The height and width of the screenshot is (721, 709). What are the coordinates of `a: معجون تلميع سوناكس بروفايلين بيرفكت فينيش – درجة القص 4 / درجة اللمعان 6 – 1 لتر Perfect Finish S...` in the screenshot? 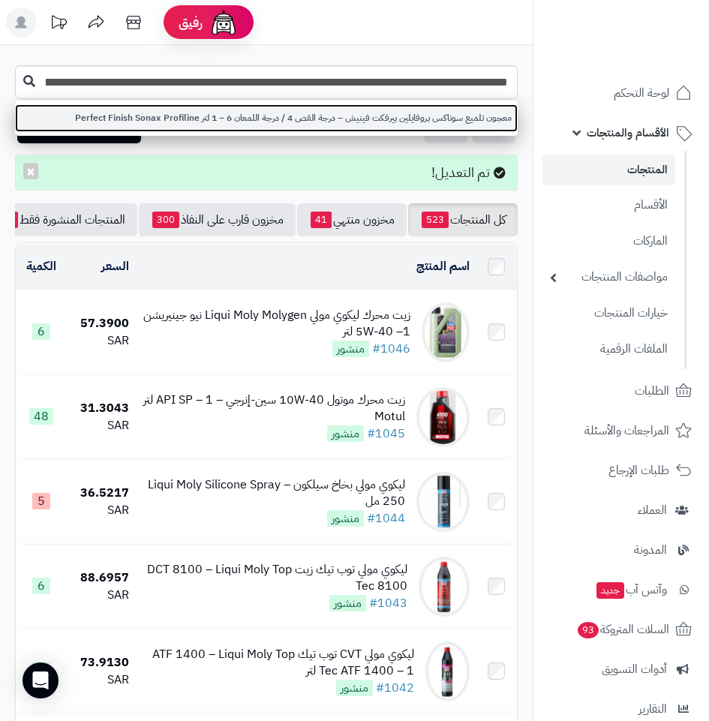 It's located at (266, 118).